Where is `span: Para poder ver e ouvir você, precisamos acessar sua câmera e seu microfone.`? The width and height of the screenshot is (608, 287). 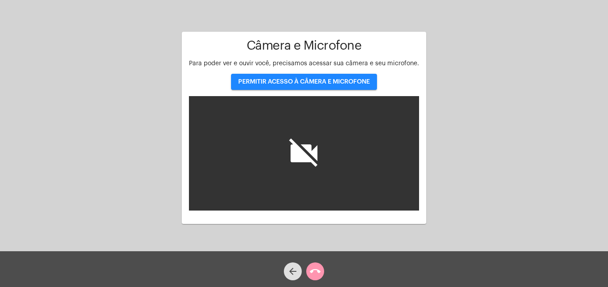
span: Para poder ver e ouvir você, precisamos acessar sua câmera e seu microfone. is located at coordinates (304, 64).